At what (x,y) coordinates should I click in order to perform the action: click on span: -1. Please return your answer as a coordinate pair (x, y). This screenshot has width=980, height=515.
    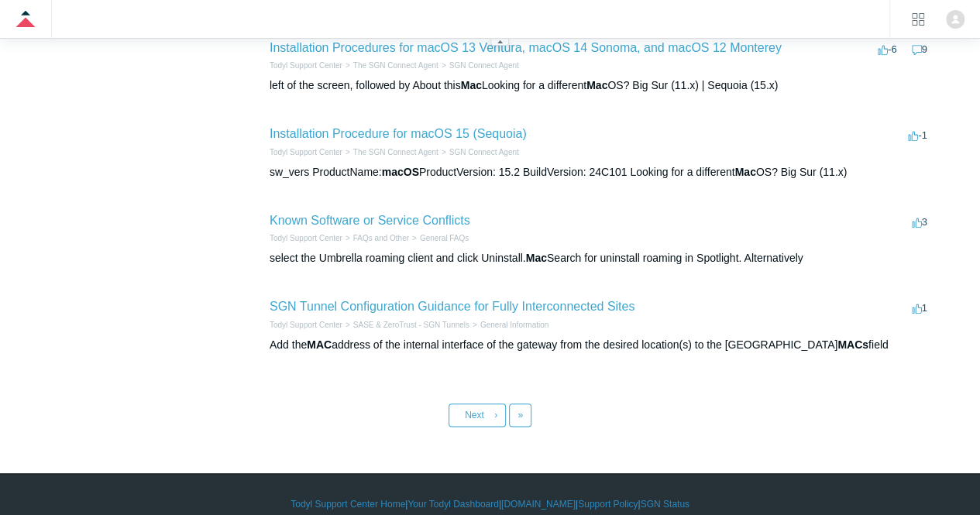
    Looking at the image, I should click on (917, 134).